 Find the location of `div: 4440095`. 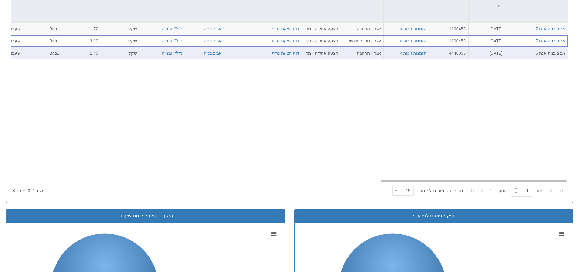

div: 4440095 is located at coordinates (449, 53).